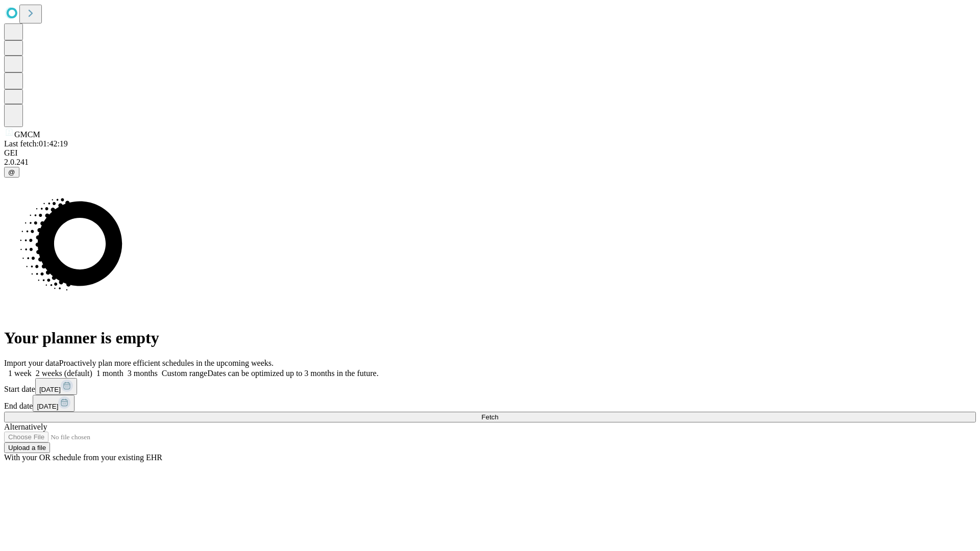 This screenshot has width=980, height=551. I want to click on span: 3 months, so click(142, 373).